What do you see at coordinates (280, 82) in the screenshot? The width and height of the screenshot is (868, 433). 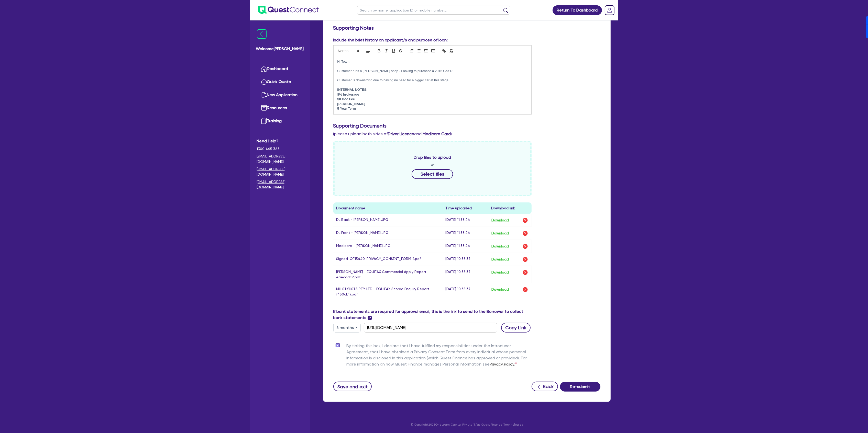 I see `a: Quick Quote` at bounding box center [280, 82].